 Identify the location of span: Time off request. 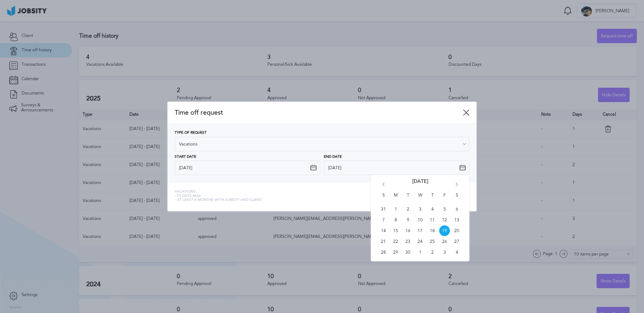
(319, 113).